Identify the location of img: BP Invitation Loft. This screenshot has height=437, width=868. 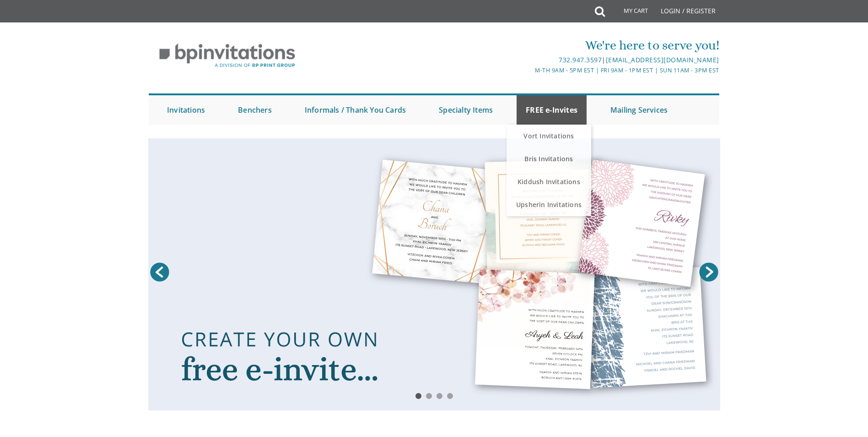
(227, 55).